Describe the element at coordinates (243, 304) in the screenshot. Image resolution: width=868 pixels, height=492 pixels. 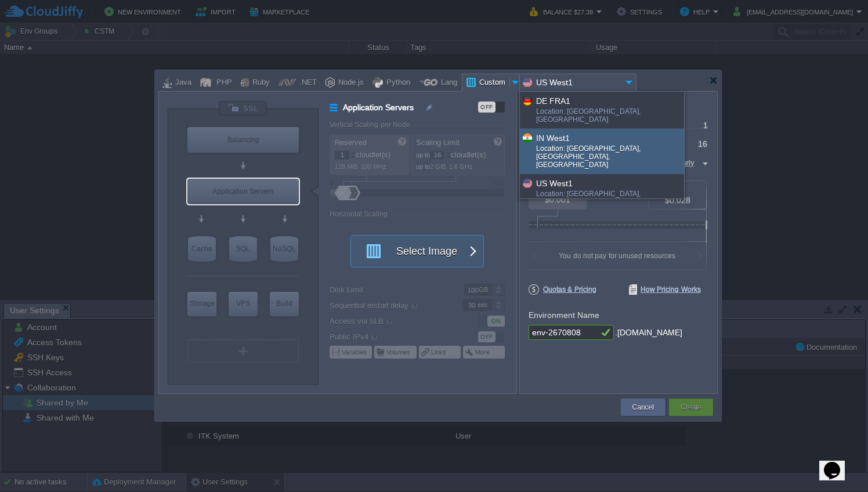
I see `div: Elastic VPS` at that location.